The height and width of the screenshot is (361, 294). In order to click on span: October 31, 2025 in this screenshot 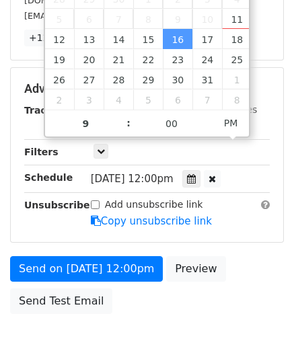, I will do `click(207, 79)`.